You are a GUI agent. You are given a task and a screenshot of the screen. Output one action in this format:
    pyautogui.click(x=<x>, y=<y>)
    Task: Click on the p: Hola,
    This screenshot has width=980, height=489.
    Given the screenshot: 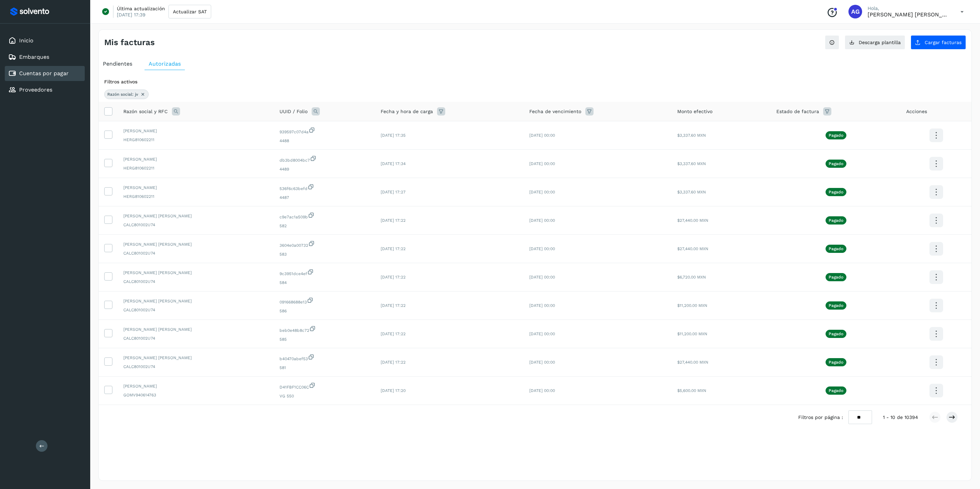 What is the action you would take?
    pyautogui.click(x=909, y=8)
    